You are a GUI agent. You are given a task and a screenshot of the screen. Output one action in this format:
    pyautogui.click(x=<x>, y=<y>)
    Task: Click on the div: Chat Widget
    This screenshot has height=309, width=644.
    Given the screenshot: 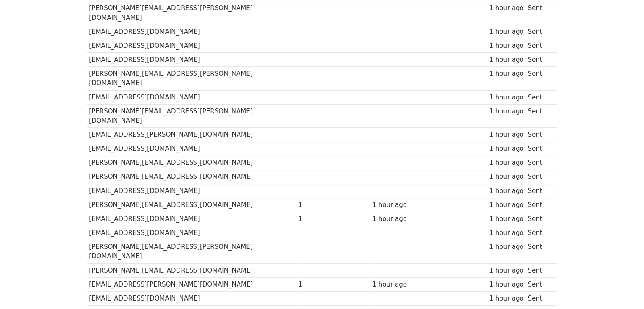 What is the action you would take?
    pyautogui.click(x=623, y=288)
    